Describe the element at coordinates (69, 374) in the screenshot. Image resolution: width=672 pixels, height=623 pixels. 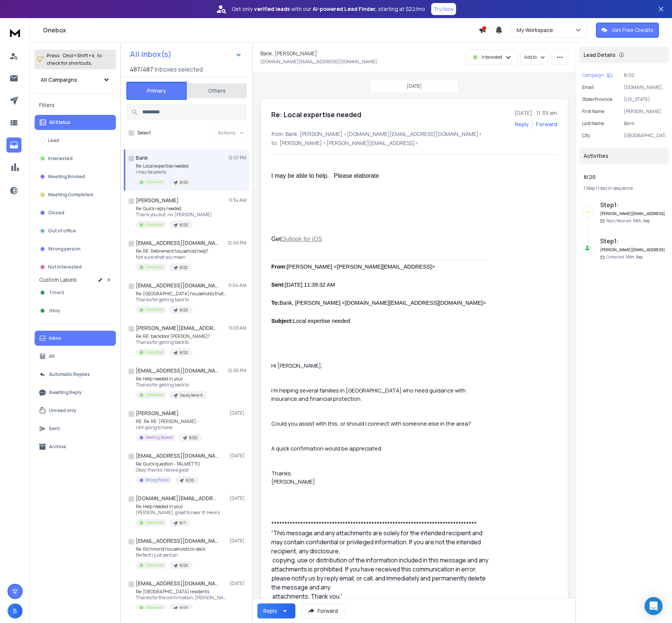
I see `p: Automatic Replies` at that location.